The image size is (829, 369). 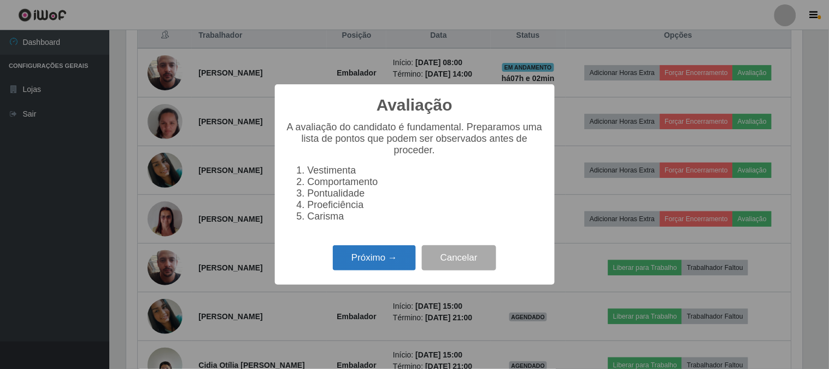 I want to click on li: Proeficiência, so click(x=426, y=204).